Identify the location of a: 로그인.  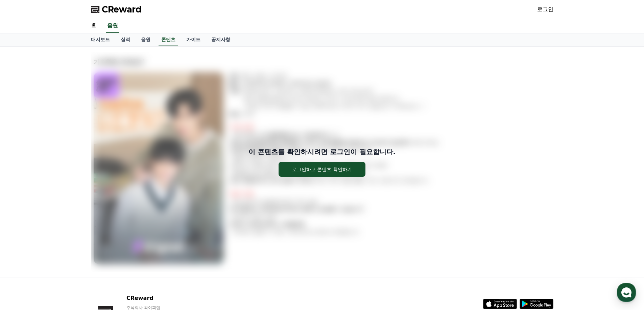
(545, 9).